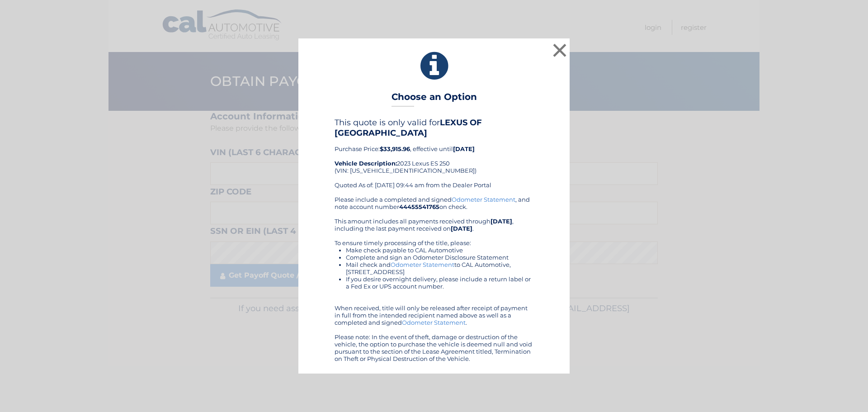 This screenshot has width=868, height=412. I want to click on b: 44455541765, so click(419, 206).